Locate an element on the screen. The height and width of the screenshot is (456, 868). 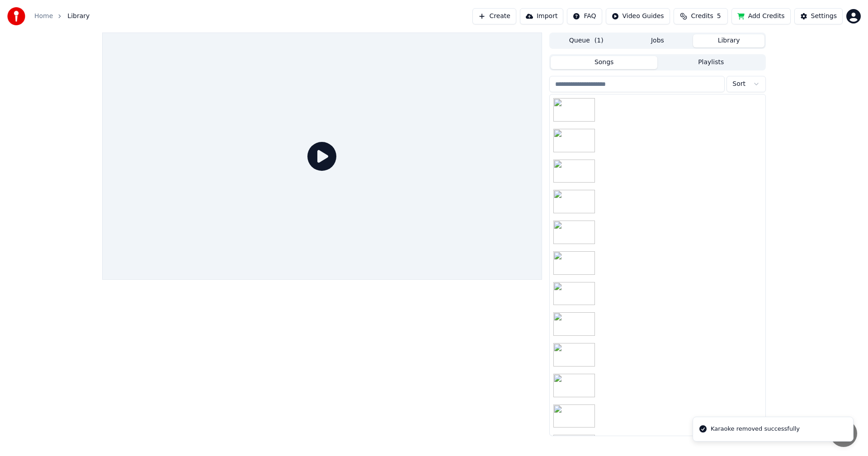
span: Credits is located at coordinates (702, 16).